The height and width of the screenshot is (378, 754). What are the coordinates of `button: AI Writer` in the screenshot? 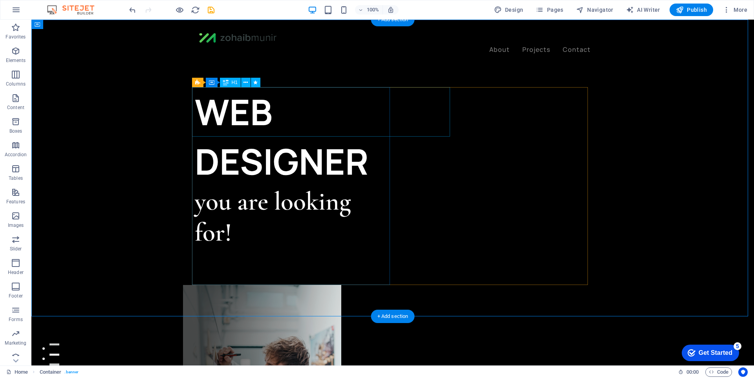 It's located at (642, 10).